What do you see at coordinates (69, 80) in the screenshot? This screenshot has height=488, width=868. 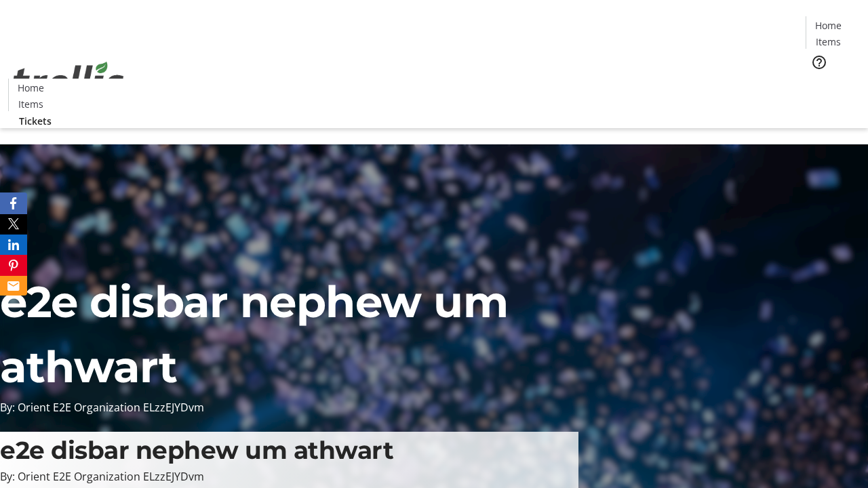 I see `img: Orient E2E Organization ELzzEJYDvm's Logo` at bounding box center [69, 80].